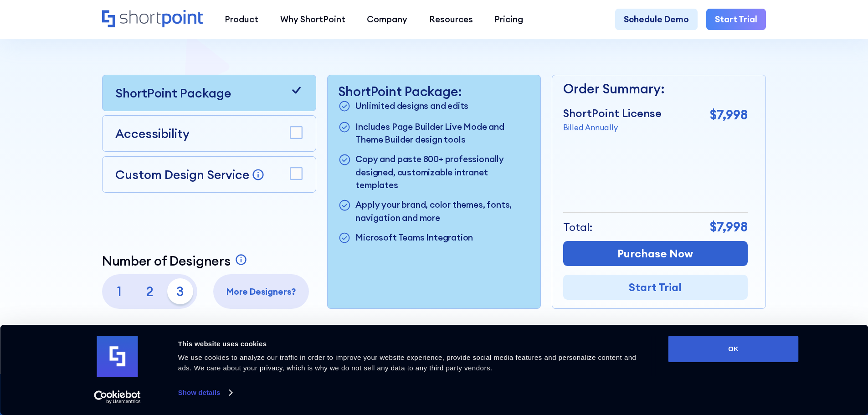 This screenshot has height=415, width=868. I want to click on a: Purchase Now, so click(656, 253).